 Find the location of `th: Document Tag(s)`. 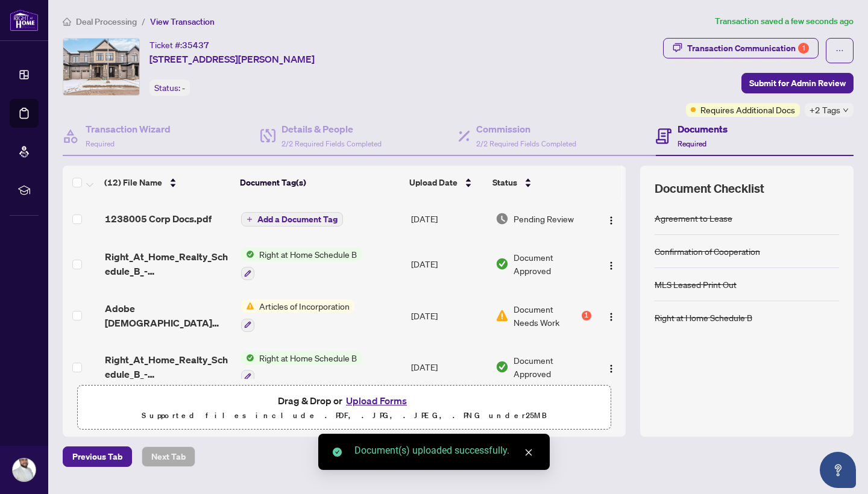

th: Document Tag(s) is located at coordinates (319, 182).